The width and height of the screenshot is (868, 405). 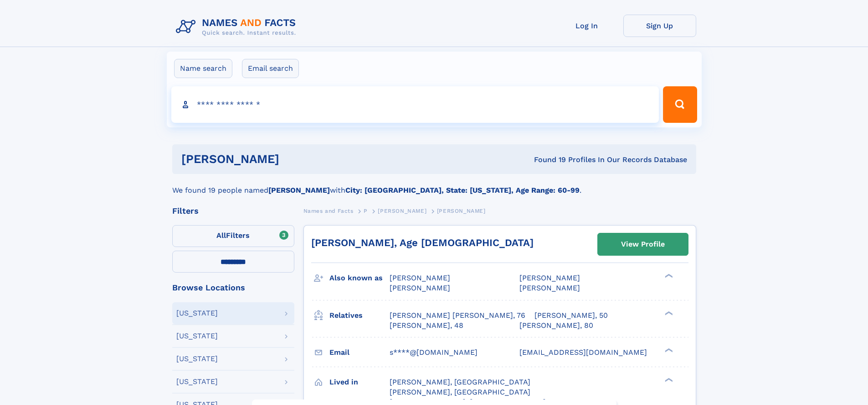 What do you see at coordinates (270, 69) in the screenshot?
I see `label: Email search` at bounding box center [270, 69].